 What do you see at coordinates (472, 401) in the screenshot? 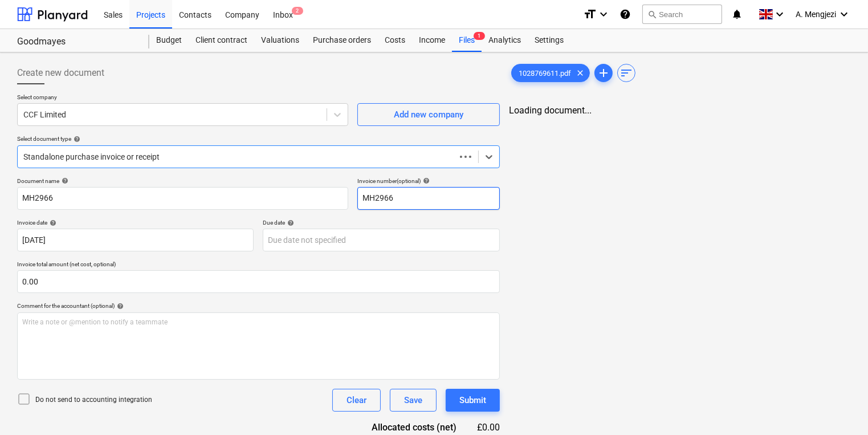
I see `button: Submit` at bounding box center [472, 401].